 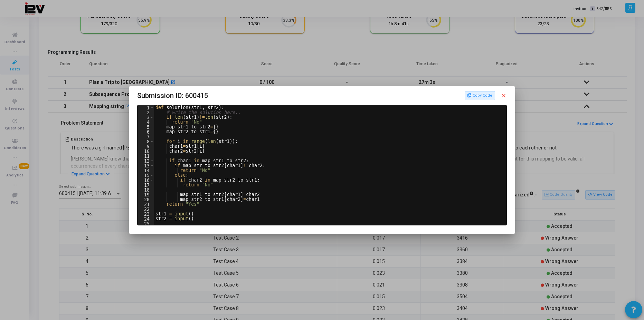 What do you see at coordinates (145, 204) in the screenshot?
I see `div: 21` at bounding box center [145, 204].